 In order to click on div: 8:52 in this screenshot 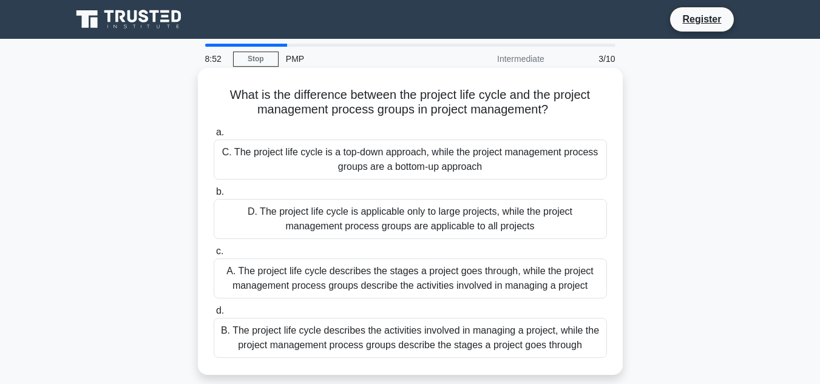, I will do `click(215, 59)`.